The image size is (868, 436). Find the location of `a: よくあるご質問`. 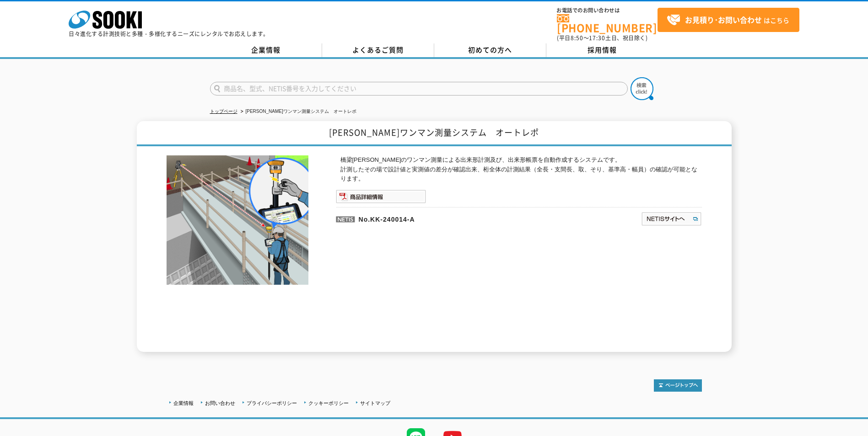

a: よくあるご質問 is located at coordinates (378, 50).